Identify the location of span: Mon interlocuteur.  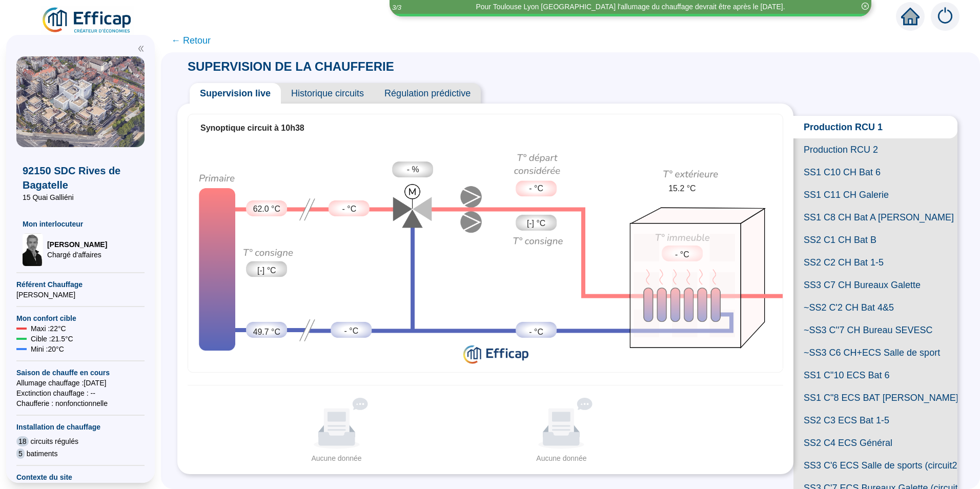
(80, 224).